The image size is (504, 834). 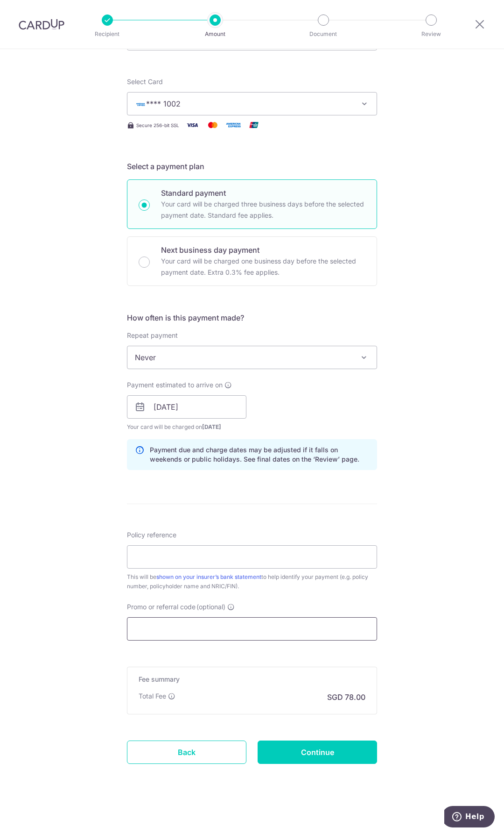 I want to click on span: Your card will be charged on, so click(x=187, y=427).